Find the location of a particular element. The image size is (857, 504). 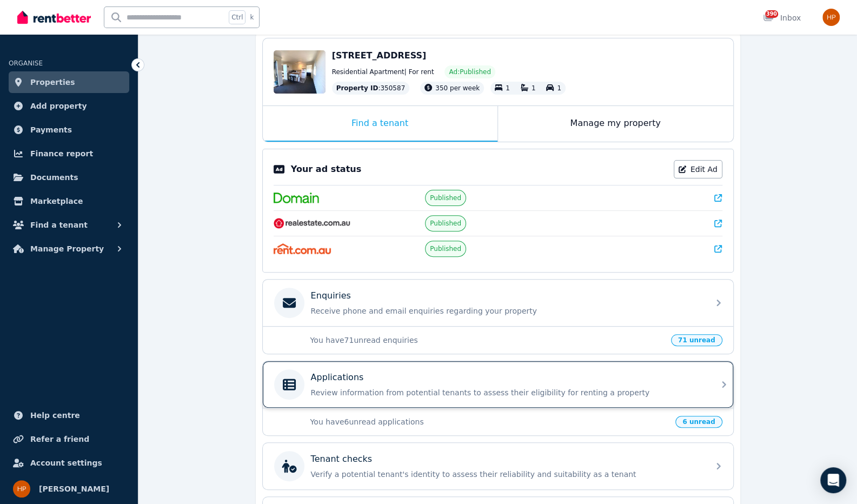

button: Find a tenant is located at coordinates (69, 225).